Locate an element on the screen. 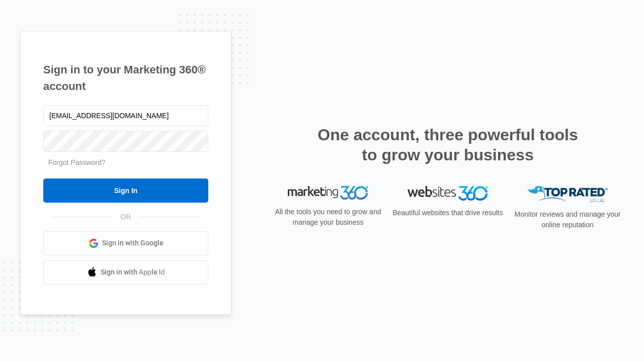 Image resolution: width=644 pixels, height=362 pixels. h2: One account, three powerful tools to grow your business is located at coordinates (448, 145).